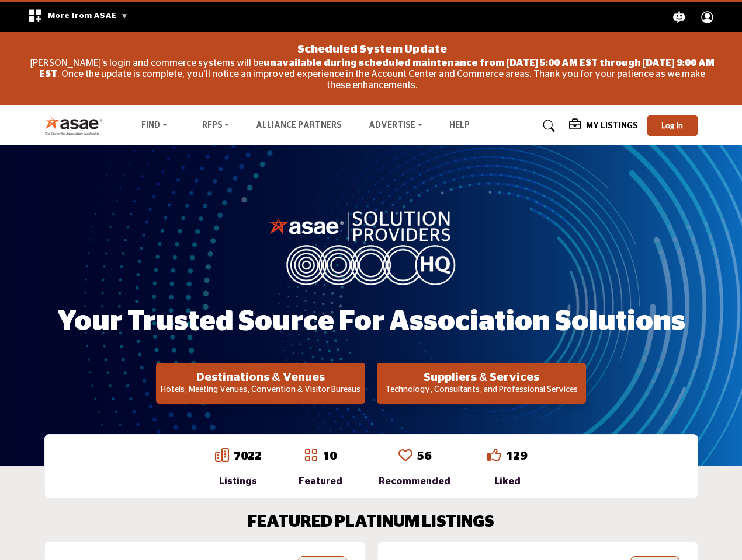 This screenshot has height=560, width=742. What do you see at coordinates (371, 247) in the screenshot?
I see `img: image` at bounding box center [371, 247].